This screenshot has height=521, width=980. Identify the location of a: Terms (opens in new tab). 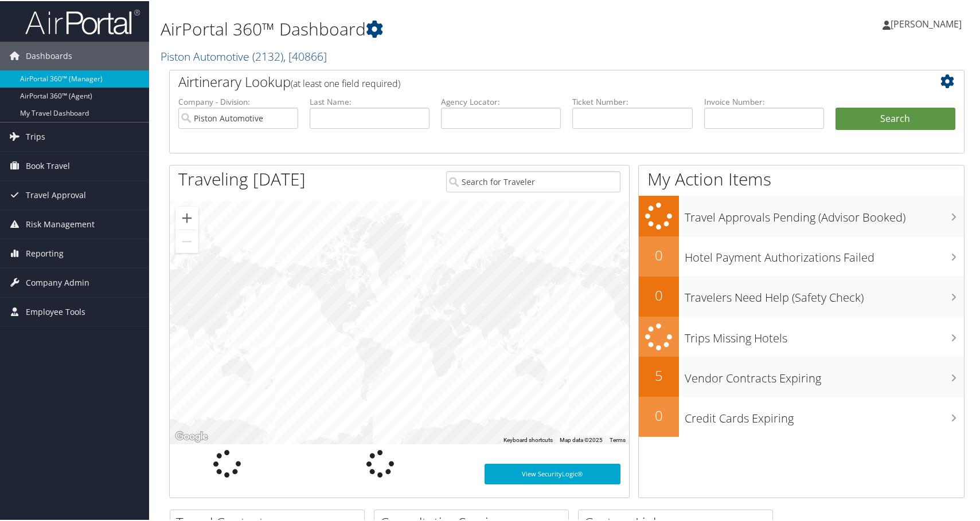
(618, 439).